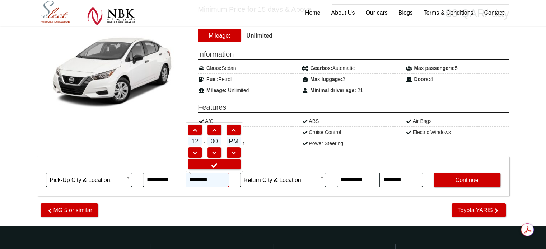 Image resolution: width=546 pixels, height=249 pixels. I want to click on span: 12, so click(195, 141).